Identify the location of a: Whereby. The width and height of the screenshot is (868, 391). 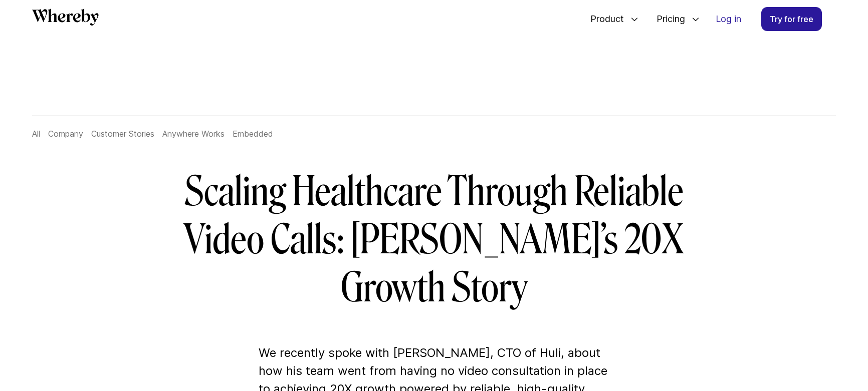
(65, 19).